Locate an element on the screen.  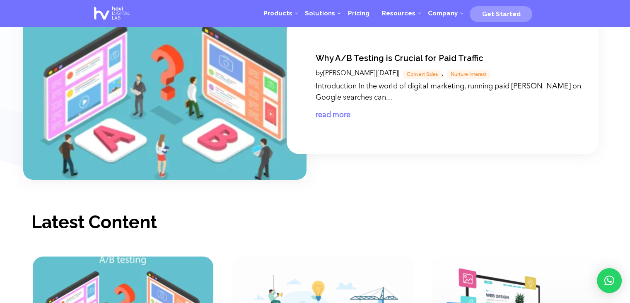
a: Products is located at coordinates (278, 13).